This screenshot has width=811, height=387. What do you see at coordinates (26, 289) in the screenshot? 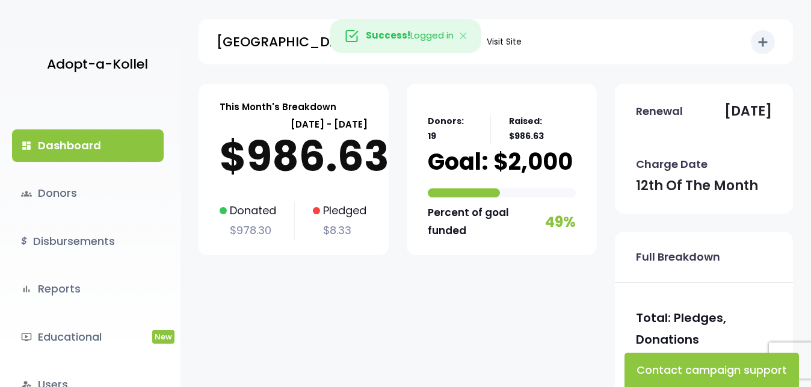
I see `i: bar_chart` at bounding box center [26, 289].